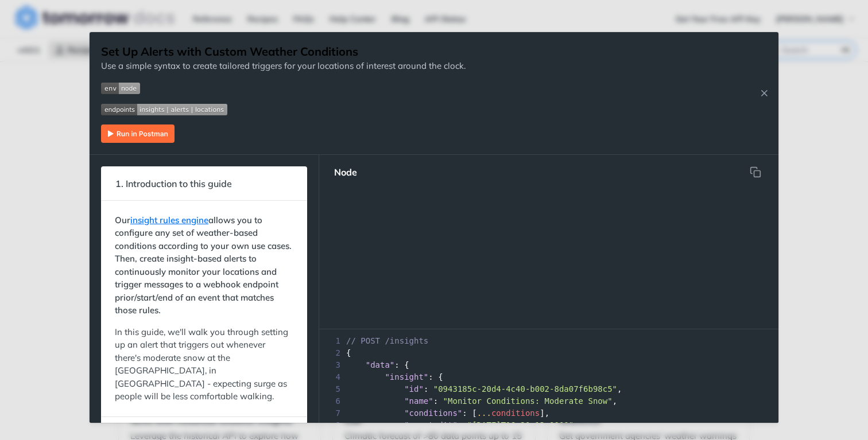 This screenshot has width=868, height=440. I want to click on span: "data", so click(380, 365).